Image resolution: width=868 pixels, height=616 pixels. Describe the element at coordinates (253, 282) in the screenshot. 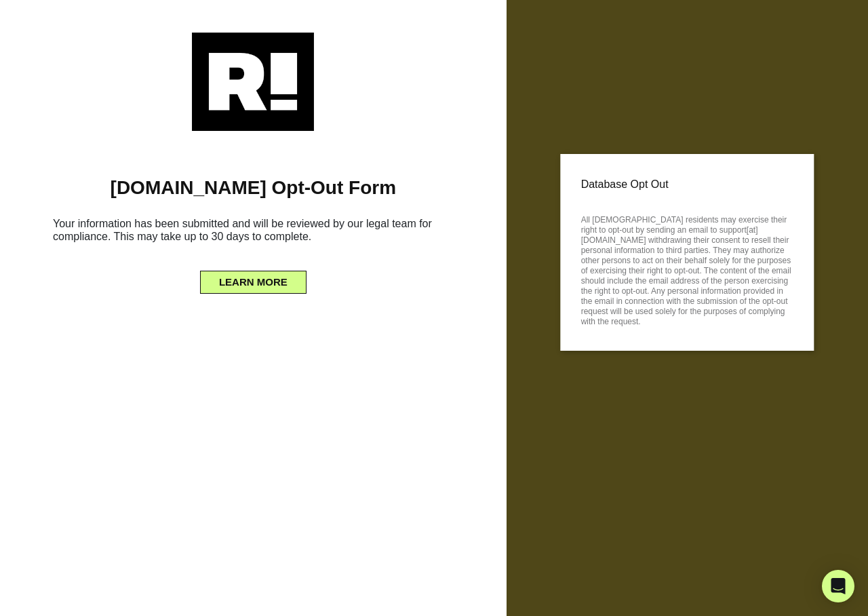

I see `button: LEARN MORE` at that location.